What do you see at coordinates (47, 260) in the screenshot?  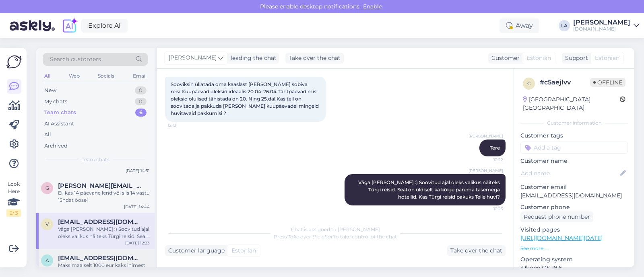 I see `span: a` at bounding box center [47, 260].